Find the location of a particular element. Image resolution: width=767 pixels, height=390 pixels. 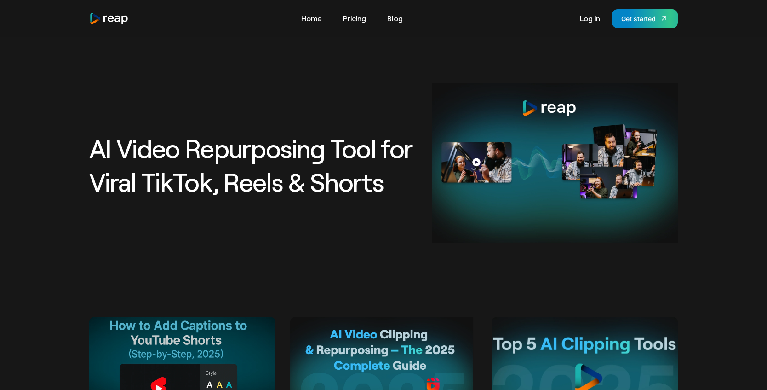

a: Get started is located at coordinates (645, 18).